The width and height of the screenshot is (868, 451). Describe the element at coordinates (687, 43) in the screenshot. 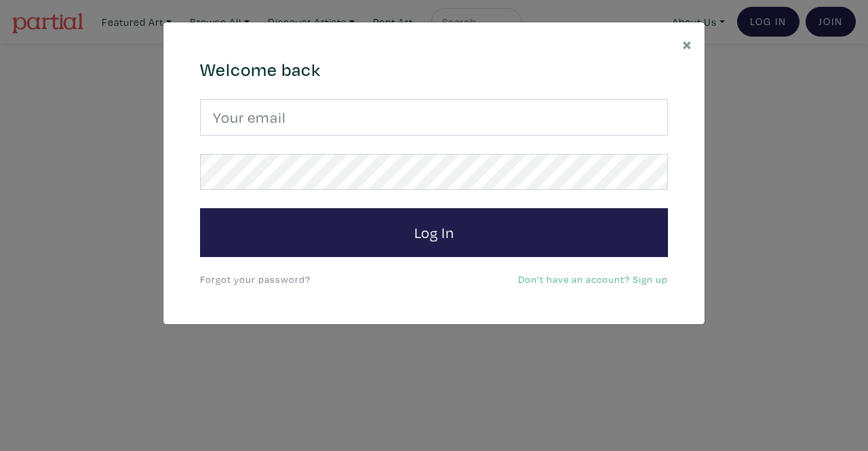

I see `button: Close` at that location.